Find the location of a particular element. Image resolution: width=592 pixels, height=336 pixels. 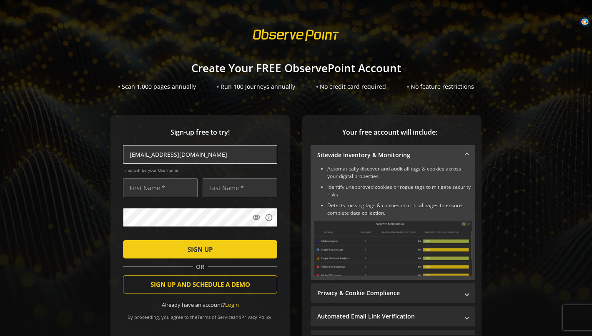

mat-panel-title: Privacy & Cookie Compliance is located at coordinates (388, 293).